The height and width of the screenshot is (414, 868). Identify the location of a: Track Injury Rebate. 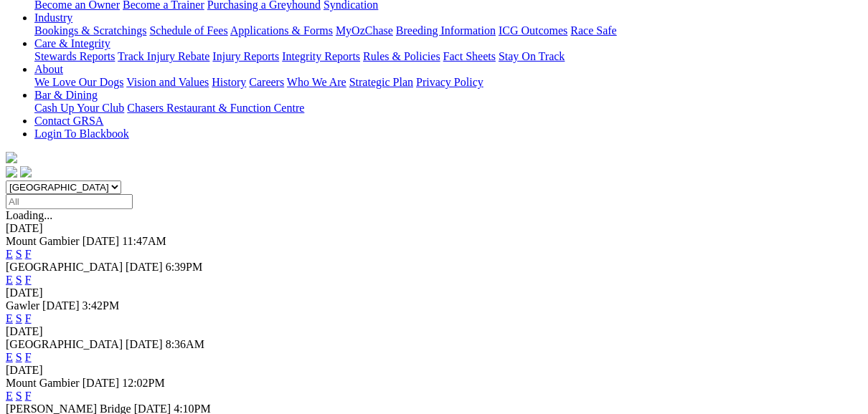
(163, 56).